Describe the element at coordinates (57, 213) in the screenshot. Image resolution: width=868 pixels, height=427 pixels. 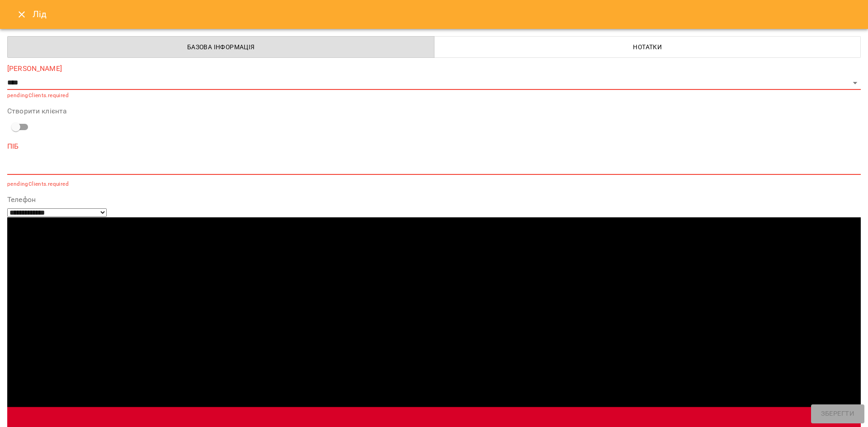
I see `select: Phone number country` at that location.